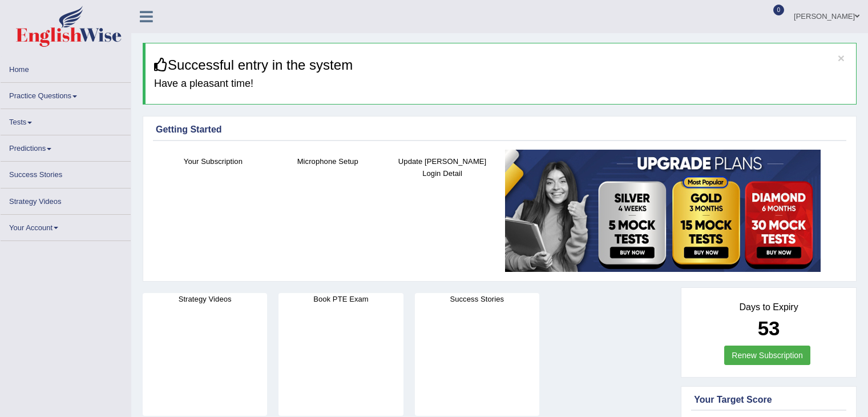 The image size is (868, 417). What do you see at coordinates (662, 211) in the screenshot?
I see `img: small5.jpg` at bounding box center [662, 211].